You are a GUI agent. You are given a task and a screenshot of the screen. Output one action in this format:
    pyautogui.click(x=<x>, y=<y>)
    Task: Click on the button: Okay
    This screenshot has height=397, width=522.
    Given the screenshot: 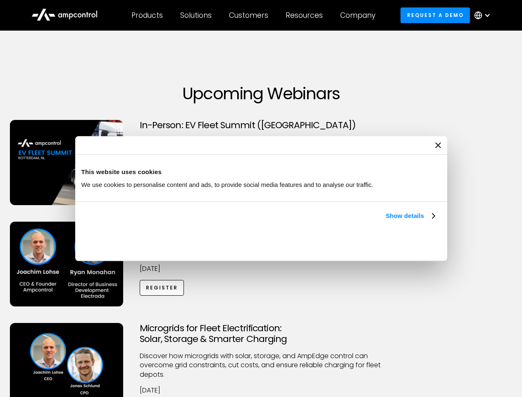 What is the action you would take?
    pyautogui.click(x=378, y=242)
    